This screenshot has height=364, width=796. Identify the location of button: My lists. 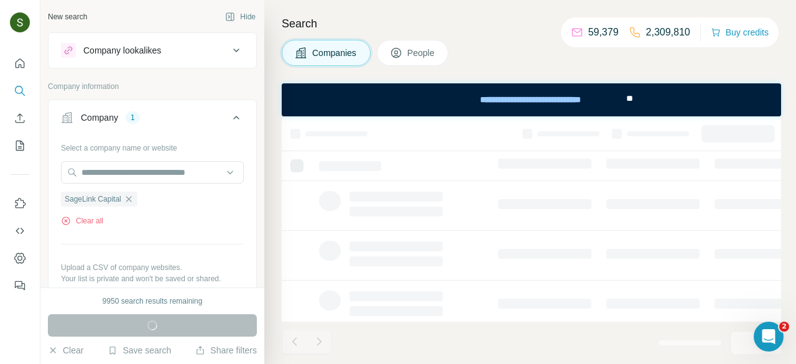
(20, 146).